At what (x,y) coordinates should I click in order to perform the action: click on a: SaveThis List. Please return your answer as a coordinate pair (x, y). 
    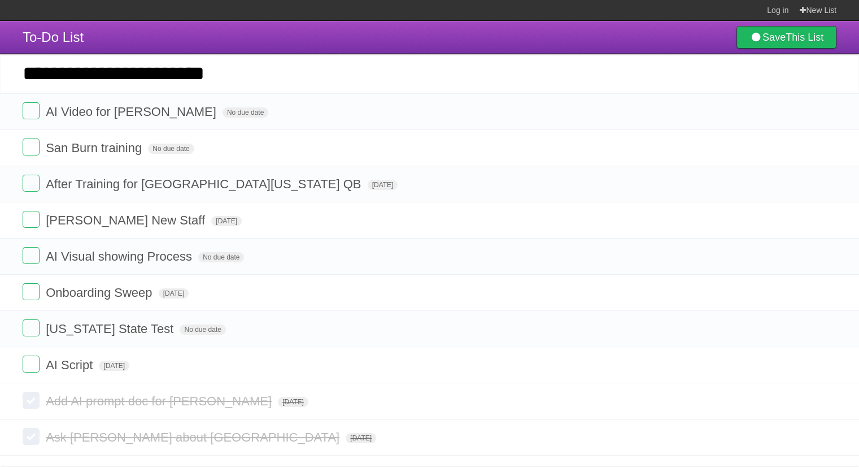
    Looking at the image, I should click on (786, 37).